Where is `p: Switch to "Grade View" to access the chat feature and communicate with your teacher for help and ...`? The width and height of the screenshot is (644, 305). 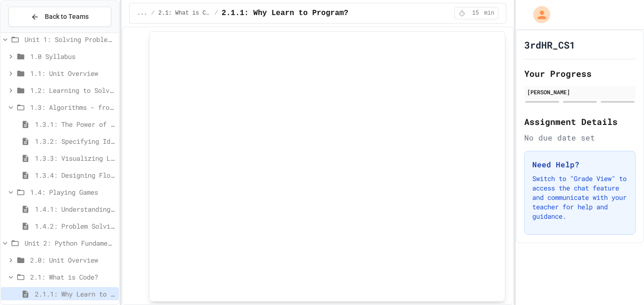
p: Switch to "Grade View" to access the chat feature and communicate with your teacher for help and ... is located at coordinates (580, 197).